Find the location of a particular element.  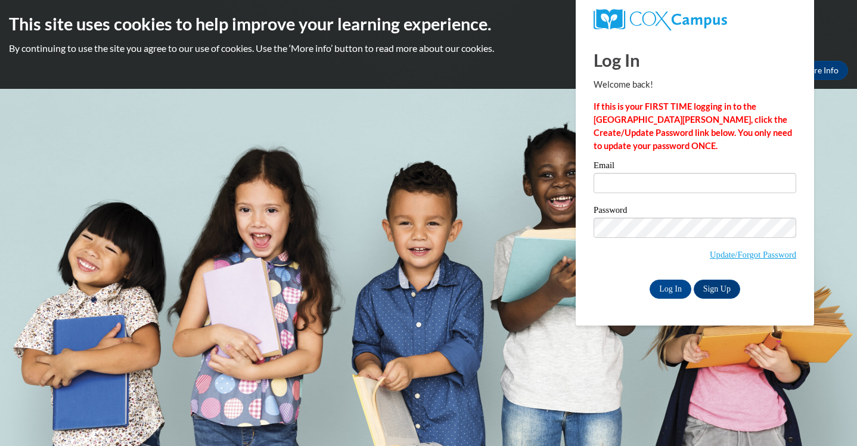

a: Update/Forgot Password is located at coordinates (753, 254).